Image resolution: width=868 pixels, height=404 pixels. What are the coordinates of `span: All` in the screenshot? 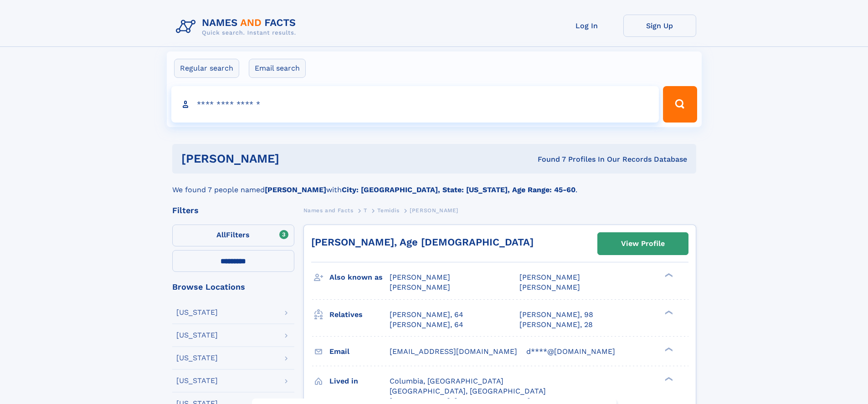 It's located at (221, 234).